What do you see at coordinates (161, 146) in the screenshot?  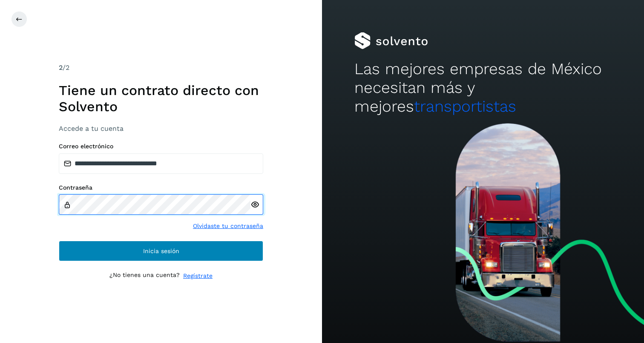 I see `label: Correo electrónico` at bounding box center [161, 146].